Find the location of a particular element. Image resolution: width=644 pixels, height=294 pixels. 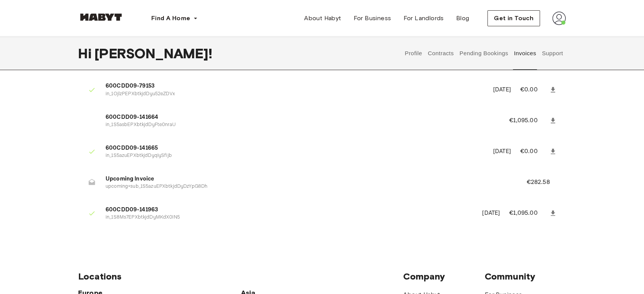

span: 600CDD09-141664 is located at coordinates (298, 117).